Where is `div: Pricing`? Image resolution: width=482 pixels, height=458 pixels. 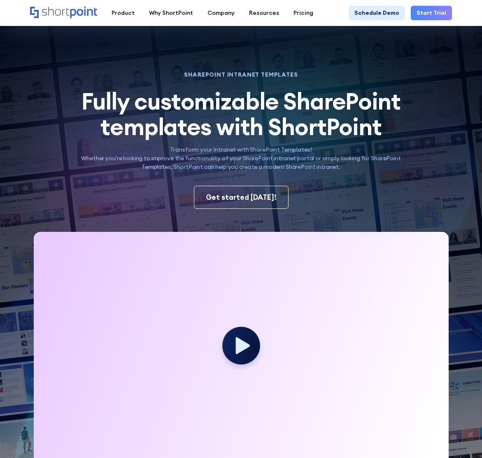
div: Pricing is located at coordinates (303, 13).